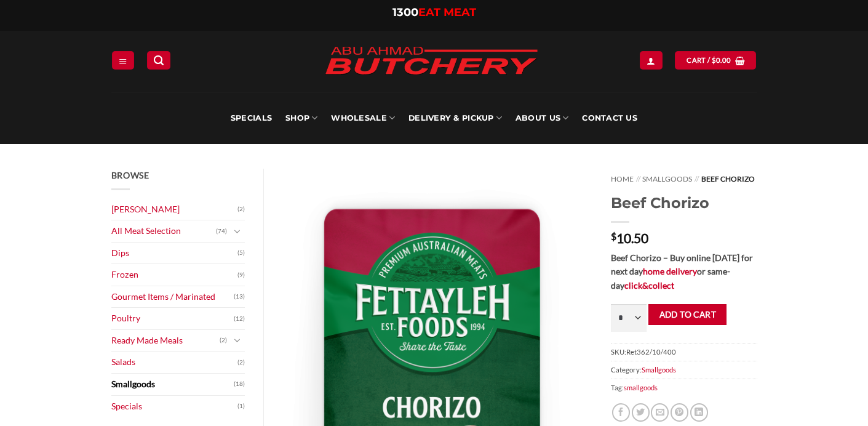 This screenshot has width=868, height=426. Describe the element at coordinates (670, 271) in the screenshot. I see `a: home delivery` at that location.